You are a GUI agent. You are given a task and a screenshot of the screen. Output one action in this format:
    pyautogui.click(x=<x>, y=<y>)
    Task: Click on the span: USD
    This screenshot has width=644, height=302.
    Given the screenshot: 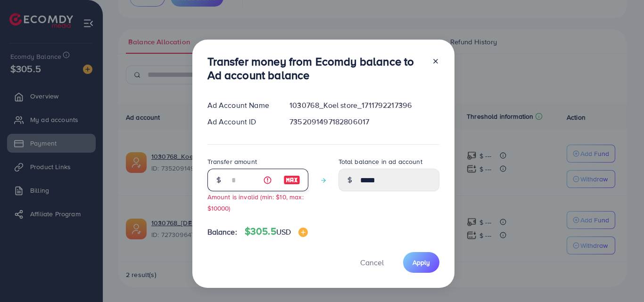 What is the action you would take?
    pyautogui.click(x=284, y=232)
    